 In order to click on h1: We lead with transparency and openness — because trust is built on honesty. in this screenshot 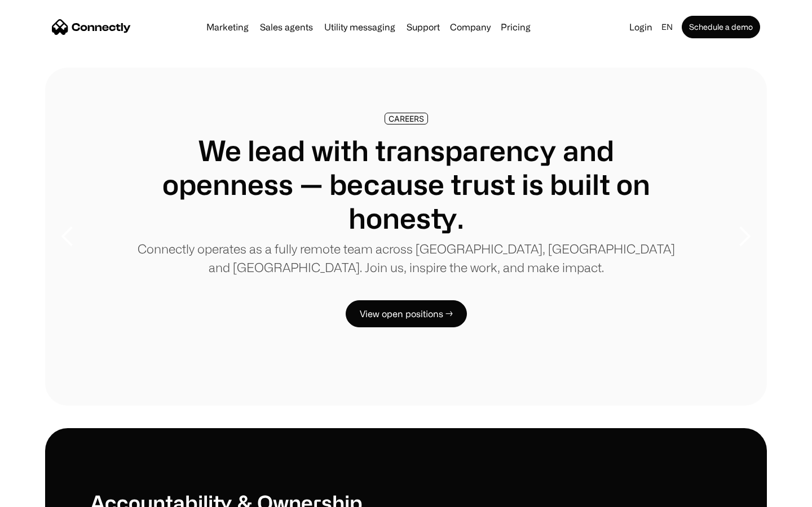, I will do `click(406, 184)`.